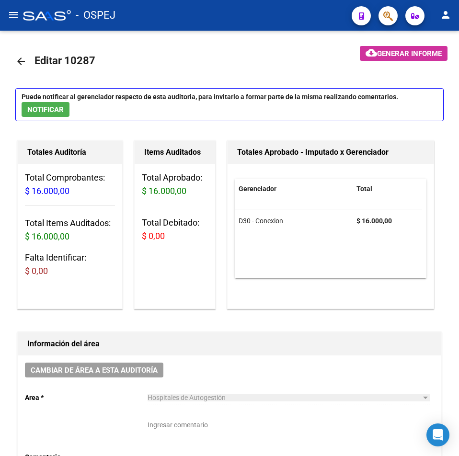 The height and width of the screenshot is (456, 459). What do you see at coordinates (187, 398) in the screenshot?
I see `span: Hospitales de Autogestión` at bounding box center [187, 398].